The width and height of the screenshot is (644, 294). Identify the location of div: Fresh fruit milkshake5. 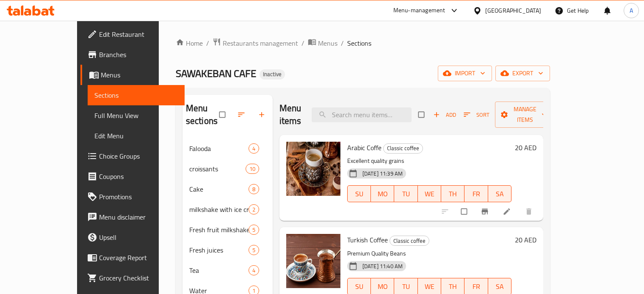
(227, 230).